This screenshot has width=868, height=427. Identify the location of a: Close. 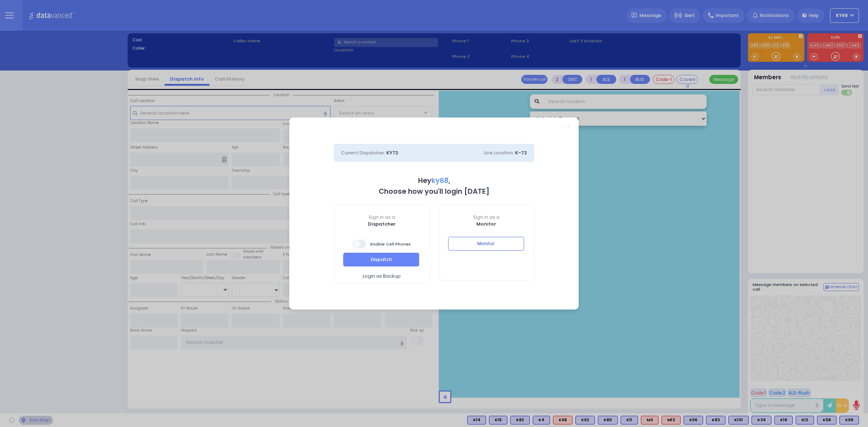
(568, 127).